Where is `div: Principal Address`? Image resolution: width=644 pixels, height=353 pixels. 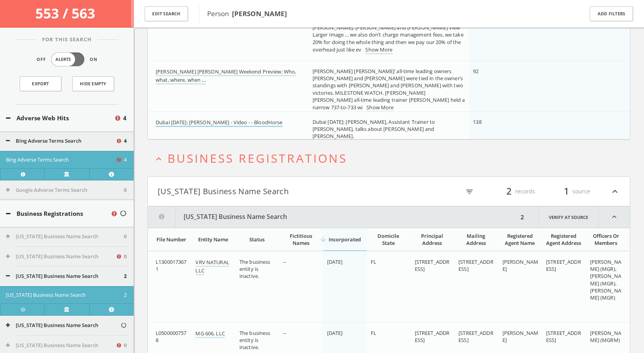
div: Principal Address is located at coordinates (432, 239).